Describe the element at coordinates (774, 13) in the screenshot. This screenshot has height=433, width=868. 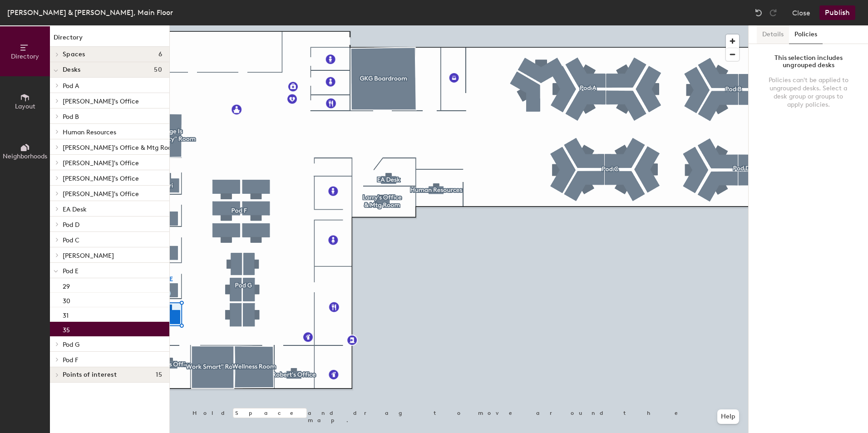
I see `img: Redo` at that location.